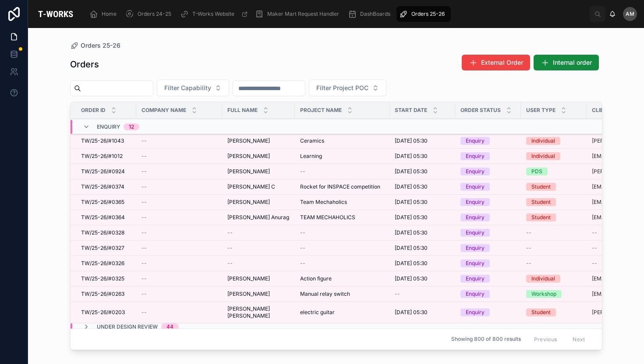 This screenshot has width=644, height=364. I want to click on a: TEAM MECHAHOLICS, so click(342, 218).